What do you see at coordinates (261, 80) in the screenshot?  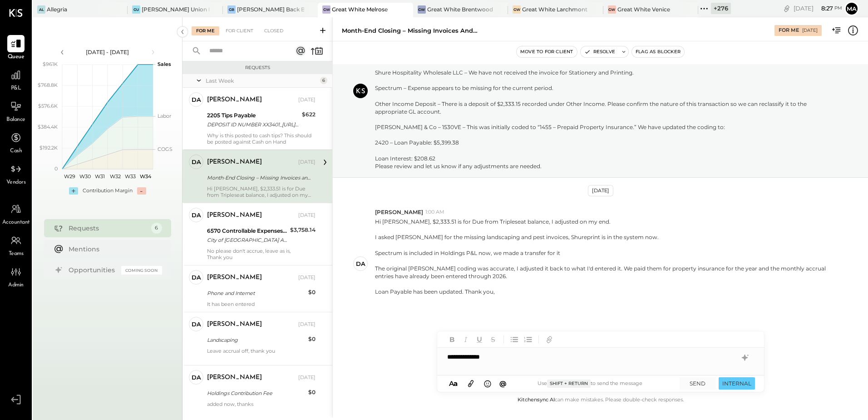 I see `div: Last Week` at bounding box center [261, 80].